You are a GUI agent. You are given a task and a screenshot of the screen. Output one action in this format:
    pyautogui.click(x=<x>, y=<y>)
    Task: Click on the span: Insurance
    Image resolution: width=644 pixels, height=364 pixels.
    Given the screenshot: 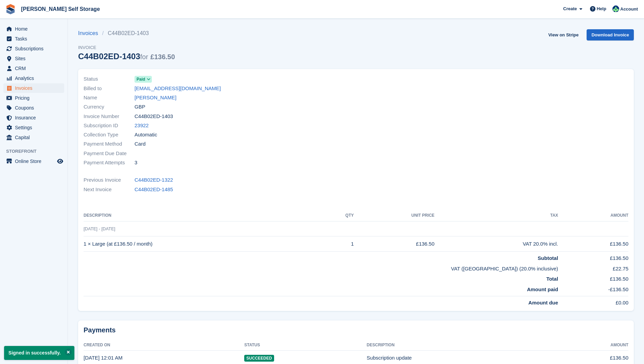 What is the action you would take?
    pyautogui.click(x=36, y=118)
    